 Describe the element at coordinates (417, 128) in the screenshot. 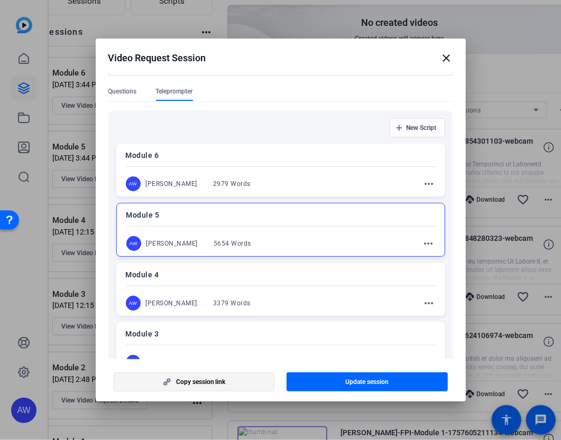

I see `button: New Script` at that location.